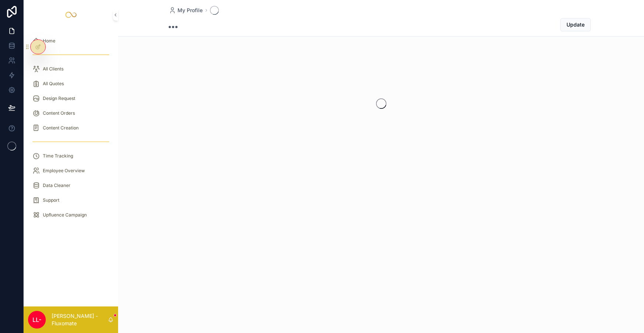  I want to click on a: Support, so click(71, 200).